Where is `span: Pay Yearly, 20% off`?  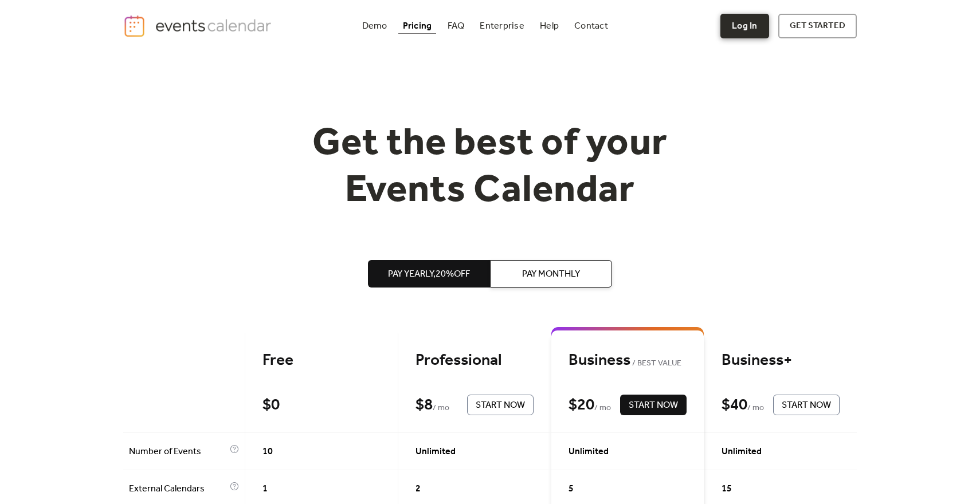
span: Pay Yearly, 20% off is located at coordinates (428, 275).